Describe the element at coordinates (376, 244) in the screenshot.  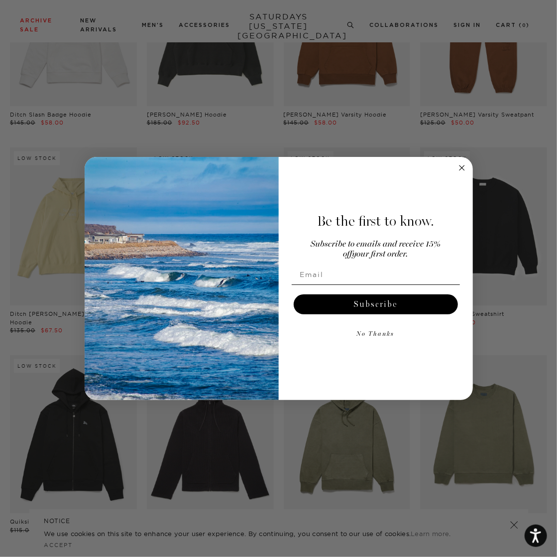
I see `span: Subscribe to emails and receive 15%` at that location.